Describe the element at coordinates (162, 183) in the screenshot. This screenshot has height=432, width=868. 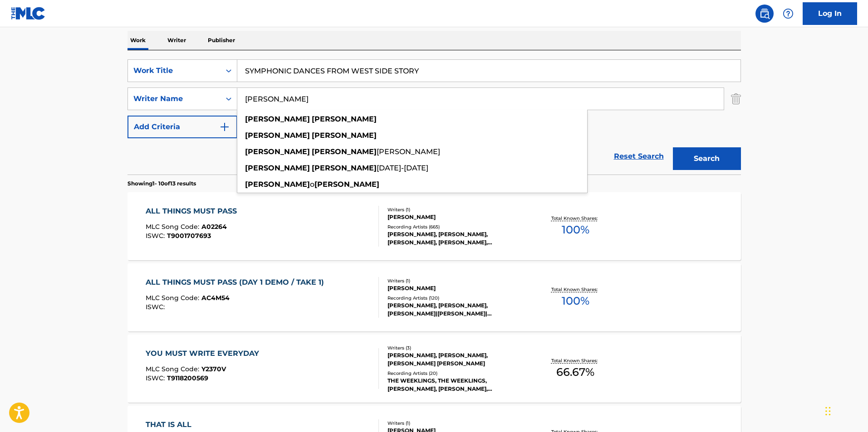
I see `p: Showing 1 - 10 of 13 results` at that location.